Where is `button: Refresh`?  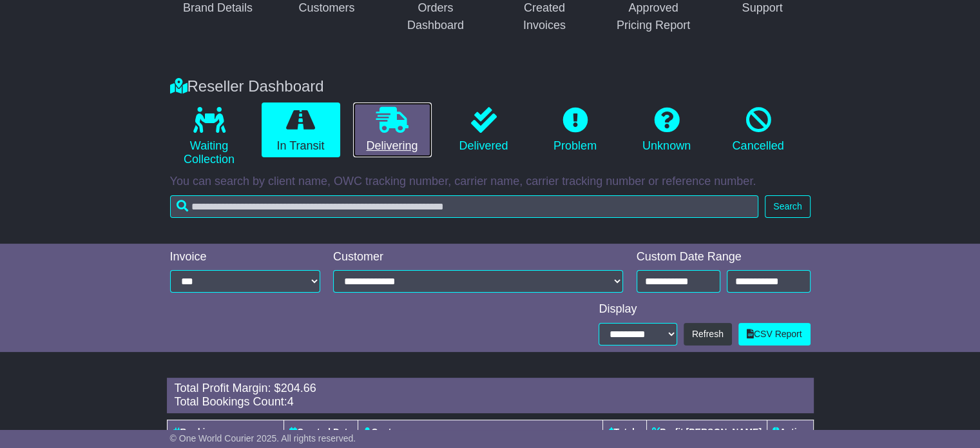
button: Refresh is located at coordinates (707, 334).